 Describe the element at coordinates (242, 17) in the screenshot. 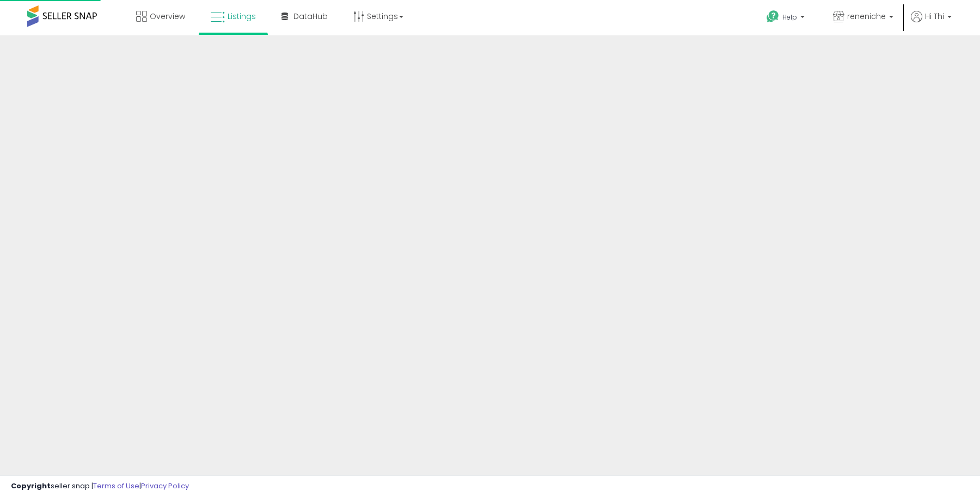

I see `span: Listings` at that location.